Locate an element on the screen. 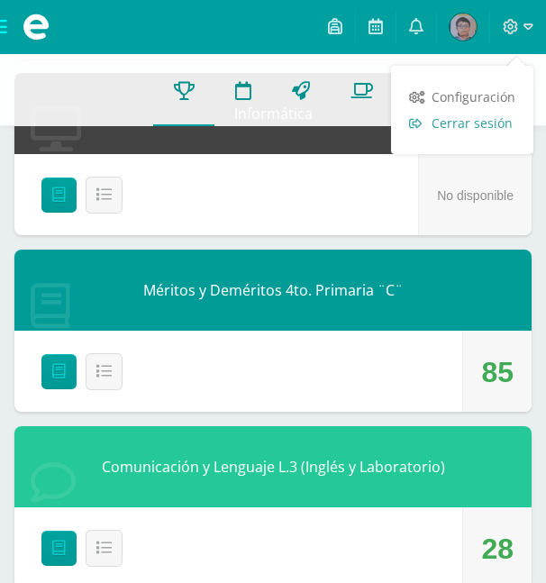 The width and height of the screenshot is (546, 583). img: 657983025bc339f3e4dda0fefa4d5b83.png is located at coordinates (463, 27).